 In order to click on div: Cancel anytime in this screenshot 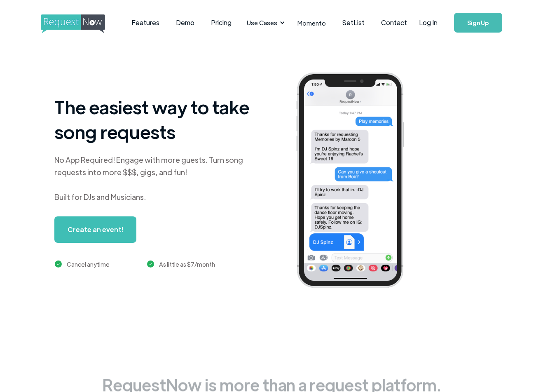, I will do `click(88, 264)`.